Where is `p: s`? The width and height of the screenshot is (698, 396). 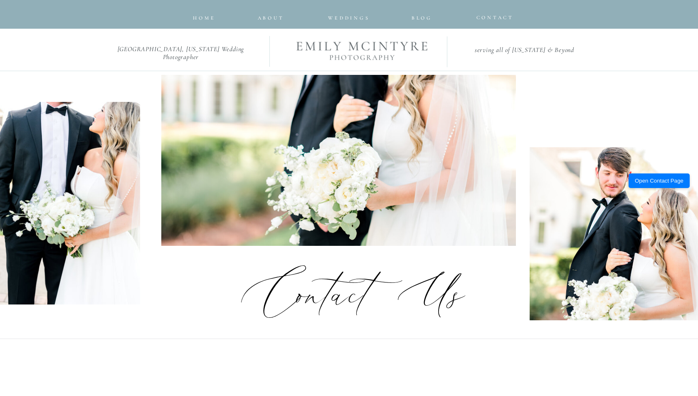 p: s is located at coordinates (467, 294).